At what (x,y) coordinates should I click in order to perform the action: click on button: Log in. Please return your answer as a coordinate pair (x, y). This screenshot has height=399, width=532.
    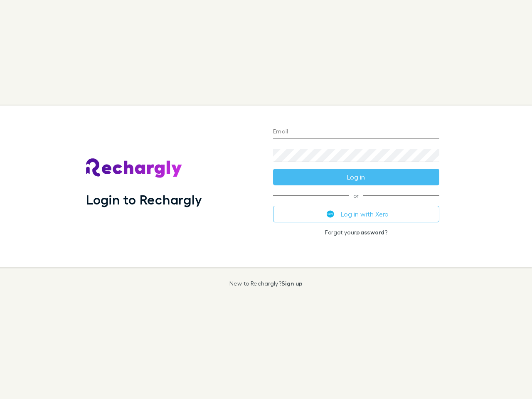
    Looking at the image, I should click on (356, 177).